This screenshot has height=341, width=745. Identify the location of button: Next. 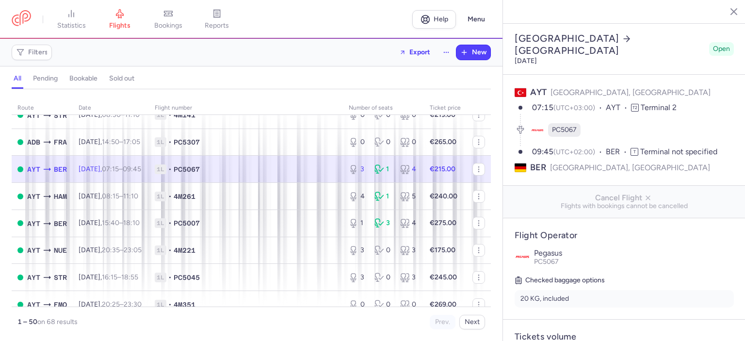
(472, 322).